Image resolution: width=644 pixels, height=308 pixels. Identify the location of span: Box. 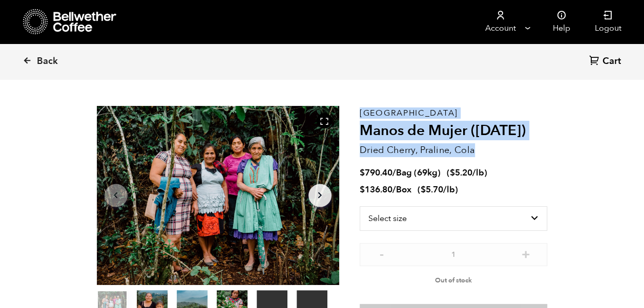
(404, 189).